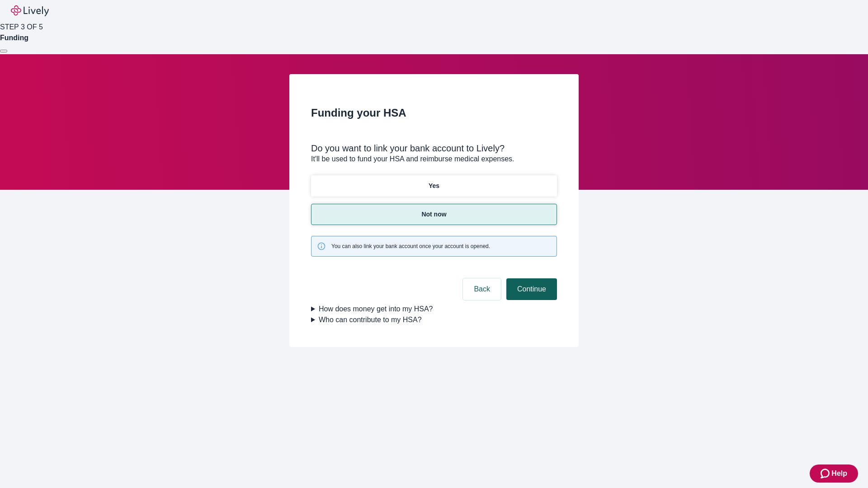  What do you see at coordinates (434, 320) in the screenshot?
I see `summary: Who can contribute to my HSA?` at bounding box center [434, 320].